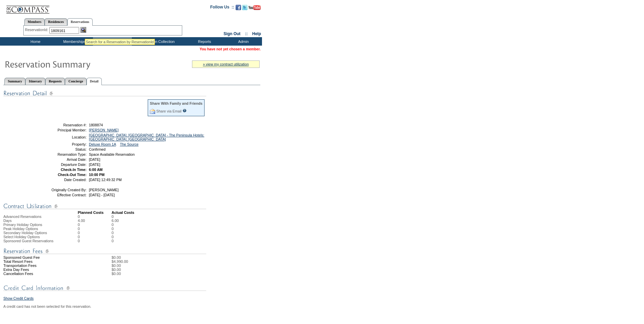  I want to click on td: Planned Costs, so click(94, 213).